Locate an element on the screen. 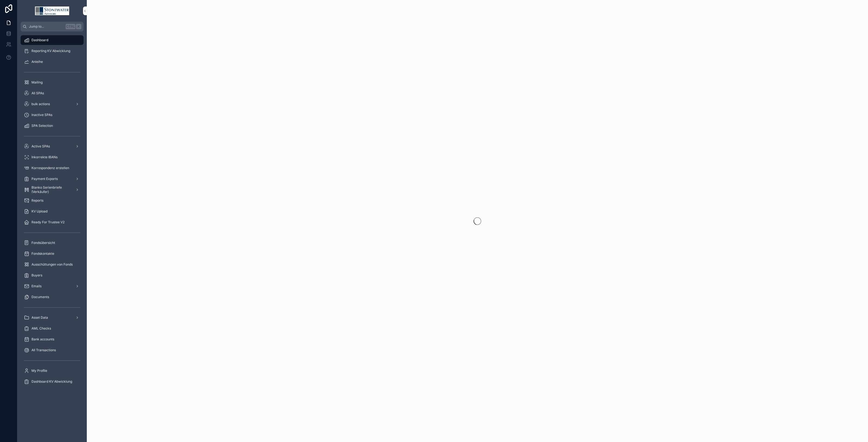  span: Ausschüttungen von Fonds is located at coordinates (52, 265).